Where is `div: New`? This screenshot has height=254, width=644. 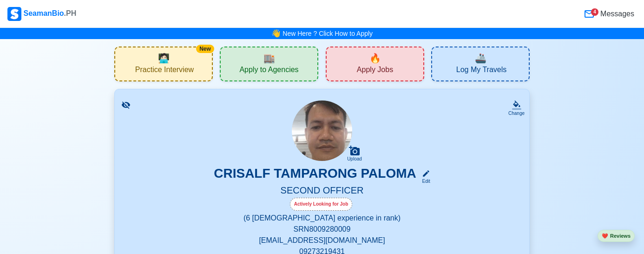
div: New is located at coordinates (205, 48).